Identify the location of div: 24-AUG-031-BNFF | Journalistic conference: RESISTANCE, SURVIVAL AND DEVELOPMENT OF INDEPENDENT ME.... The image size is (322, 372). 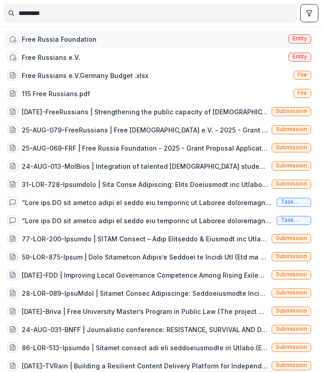
(145, 330).